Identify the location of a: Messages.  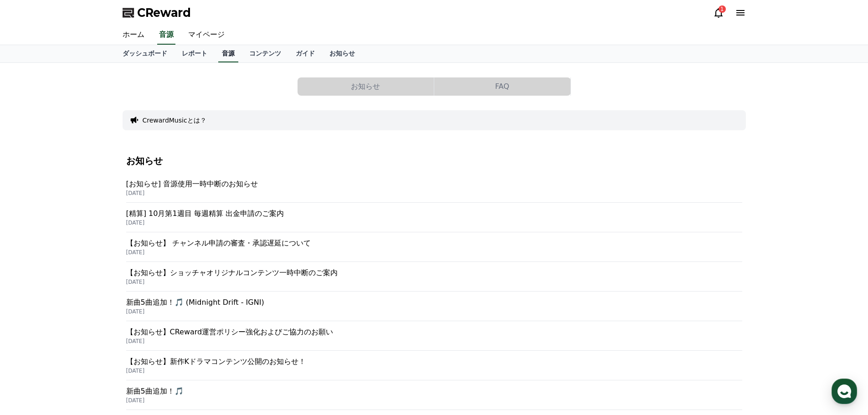
(89, 301).